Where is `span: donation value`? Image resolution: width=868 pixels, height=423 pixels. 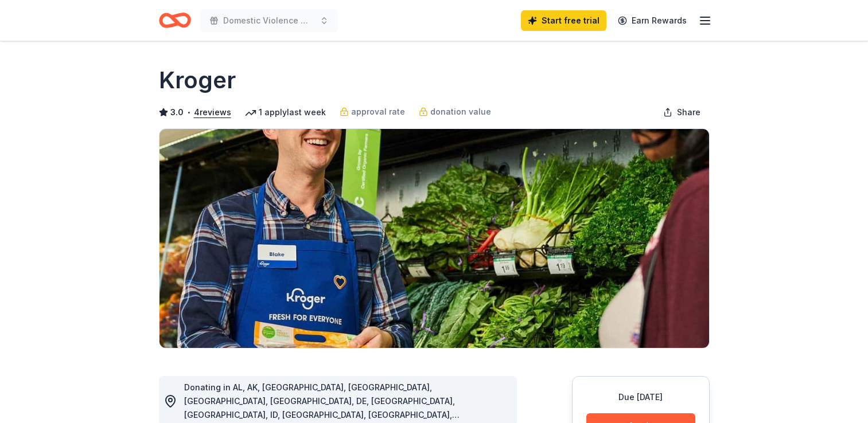 span: donation value is located at coordinates (461, 112).